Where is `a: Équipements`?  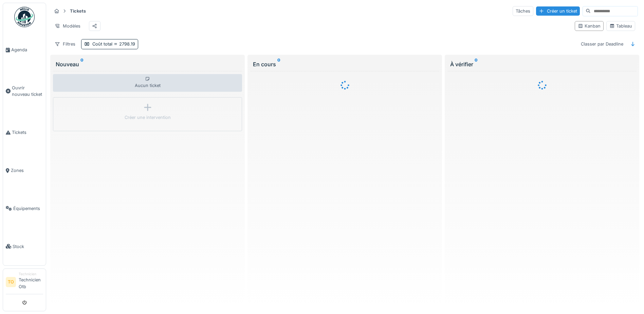
a: Équipements is located at coordinates (24, 209).